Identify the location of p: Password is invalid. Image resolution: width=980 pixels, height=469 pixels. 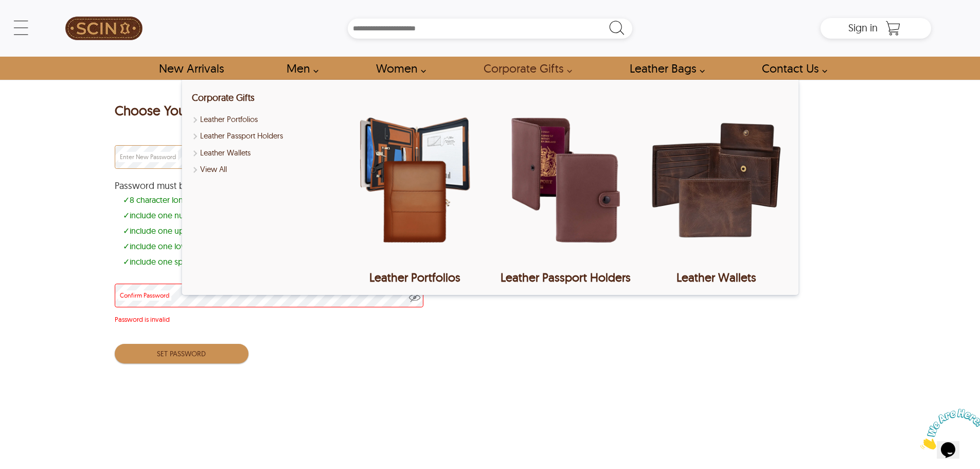
(269, 319).